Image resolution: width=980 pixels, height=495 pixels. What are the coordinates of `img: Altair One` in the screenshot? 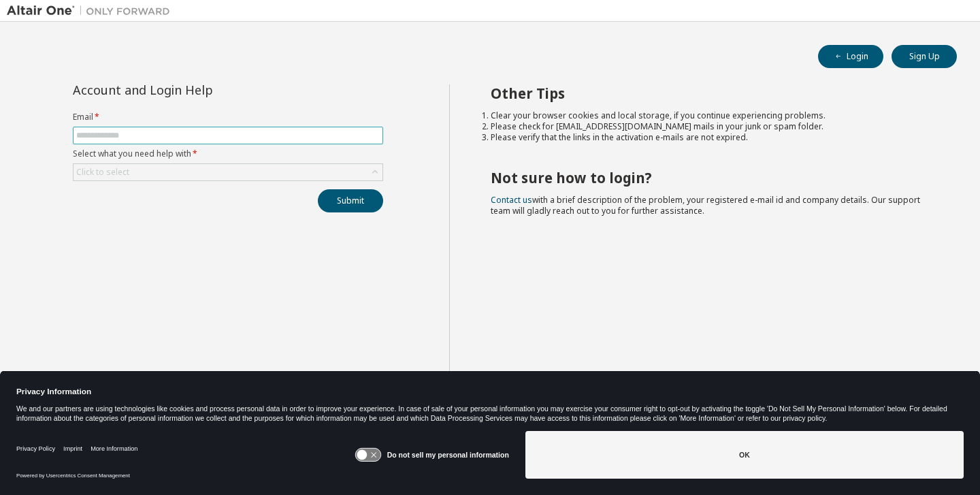 It's located at (92, 11).